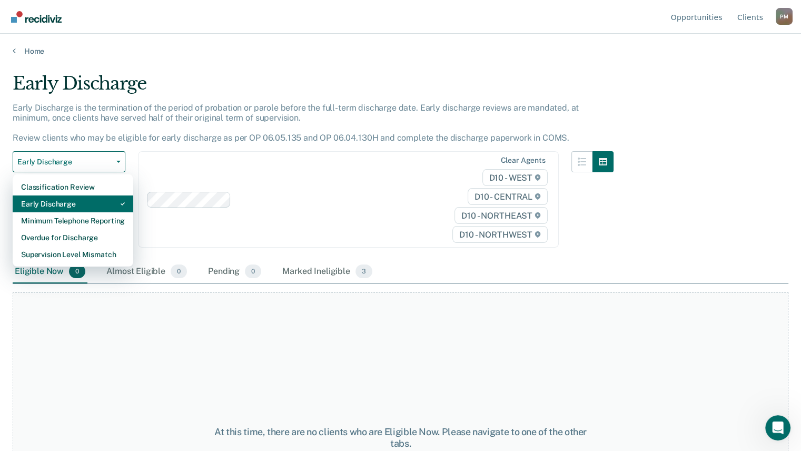 The width and height of the screenshot is (801, 451). Describe the element at coordinates (69, 162) in the screenshot. I see `button: Early Discharge` at that location.